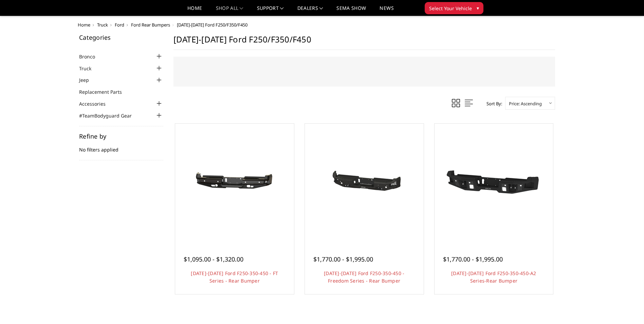 The height and width of the screenshot is (324, 644). What do you see at coordinates (110, 116) in the screenshot?
I see `a: #TeamBodyguard Gear` at bounding box center [110, 116].